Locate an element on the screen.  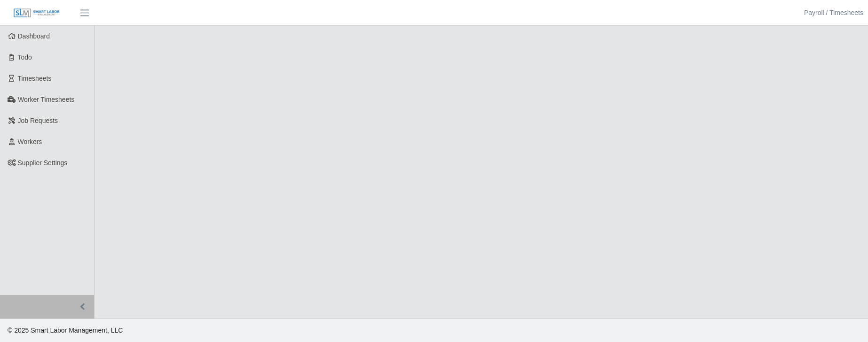
span: © 2025 Smart Labor Management, LLC is located at coordinates (65, 331).